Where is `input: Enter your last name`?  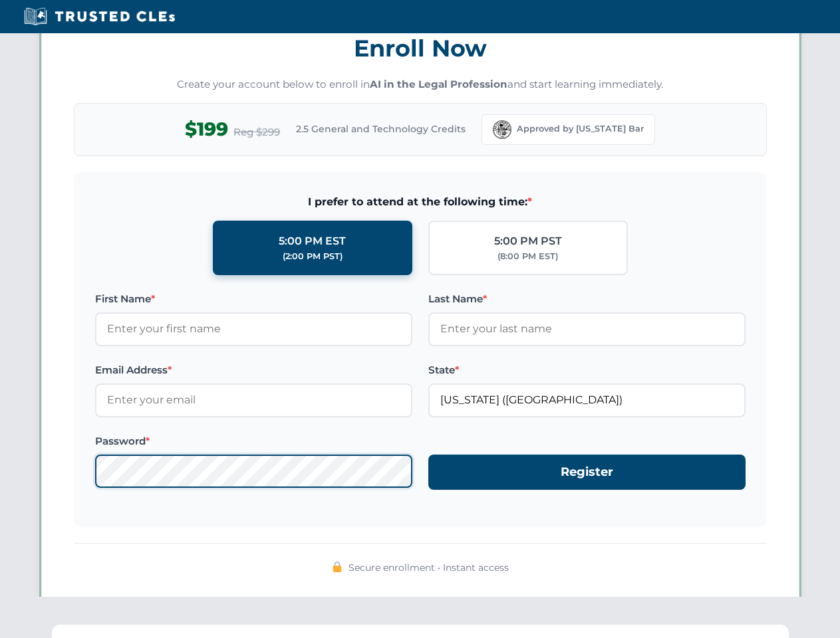 input: Enter your last name is located at coordinates (587, 329).